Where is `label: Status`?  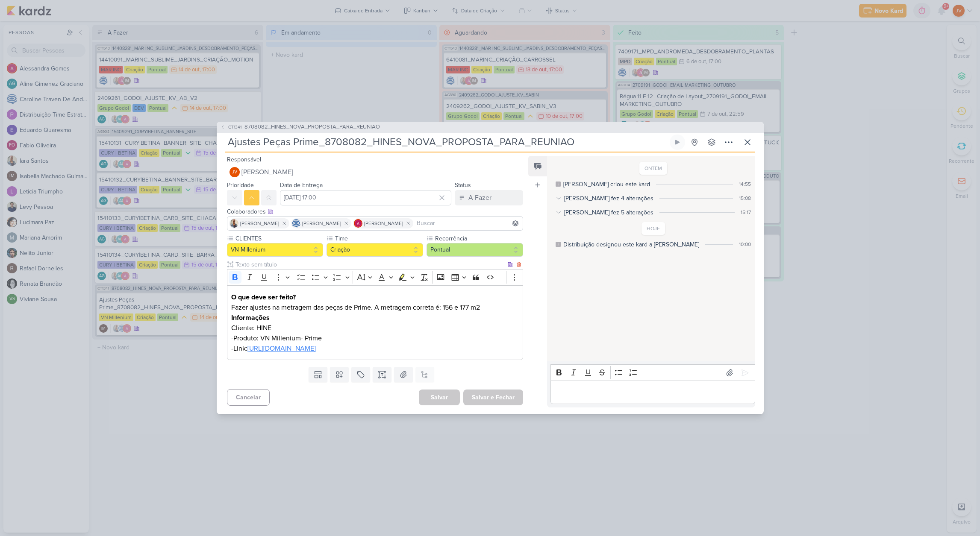
label: Status is located at coordinates (463, 185).